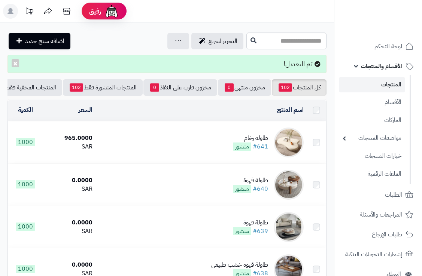  I want to click on span: اضافة منتج جديد, so click(45, 41).